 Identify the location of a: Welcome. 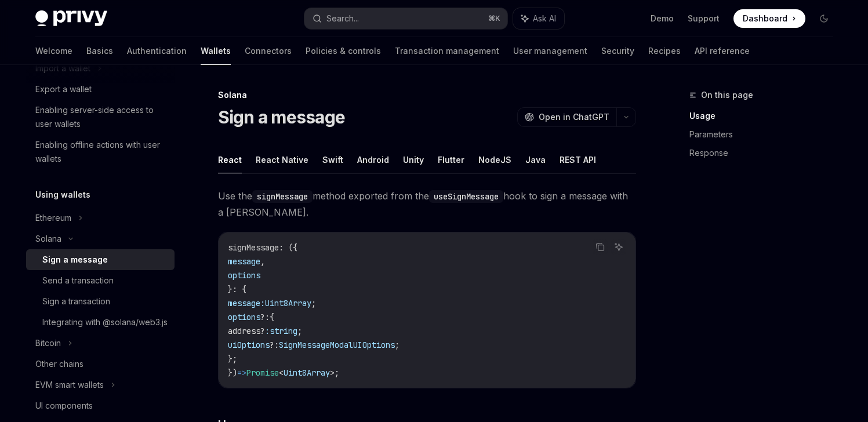
(54, 51).